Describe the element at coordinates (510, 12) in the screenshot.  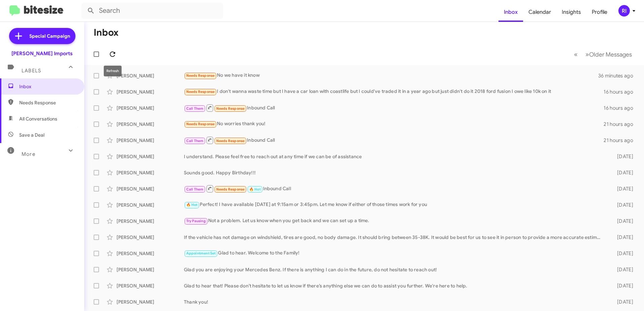
I see `a: Inbox` at that location.